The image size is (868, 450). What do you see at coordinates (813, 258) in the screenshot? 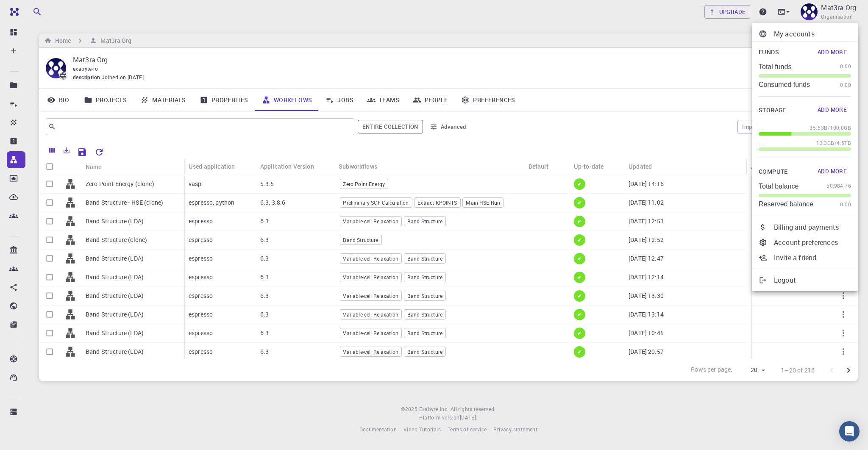
I see `p: Invite a friend` at bounding box center [813, 258].